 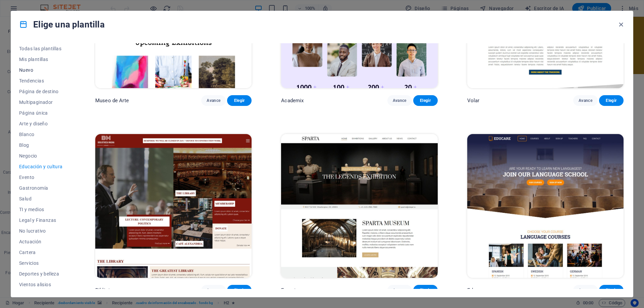 I want to click on font: Educación y cultura, so click(x=41, y=167).